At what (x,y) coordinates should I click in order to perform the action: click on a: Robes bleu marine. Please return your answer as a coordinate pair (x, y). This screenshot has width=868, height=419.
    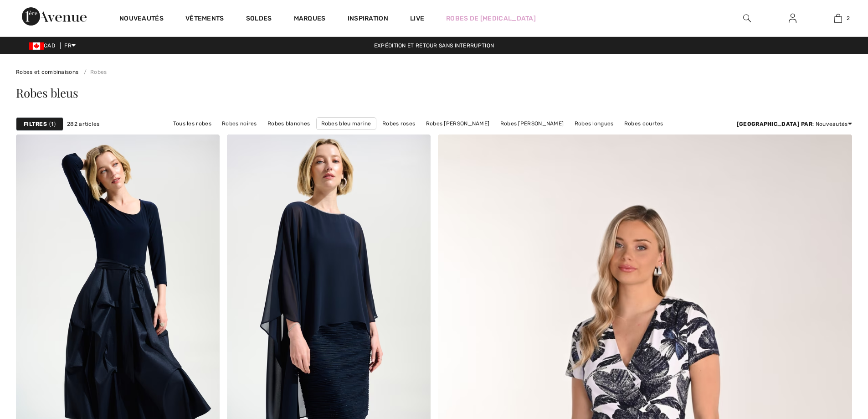
    Looking at the image, I should click on (346, 124).